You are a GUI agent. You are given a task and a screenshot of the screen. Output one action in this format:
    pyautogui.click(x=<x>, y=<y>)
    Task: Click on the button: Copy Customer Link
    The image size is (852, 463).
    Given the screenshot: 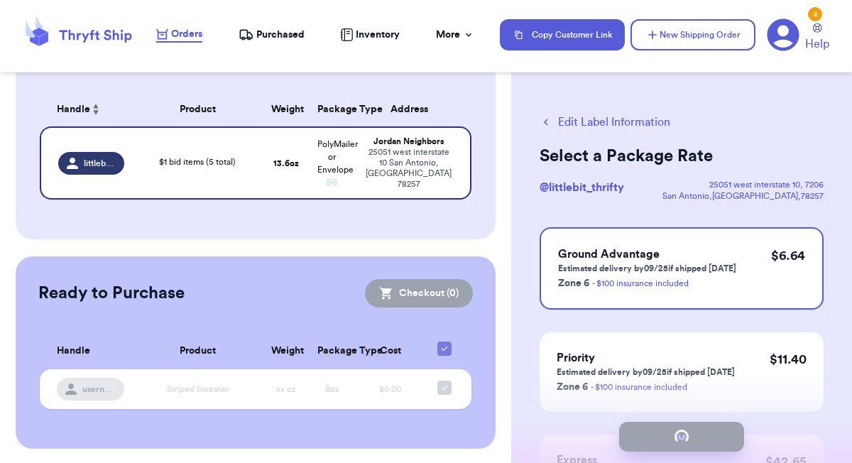 What is the action you would take?
    pyautogui.click(x=563, y=35)
    